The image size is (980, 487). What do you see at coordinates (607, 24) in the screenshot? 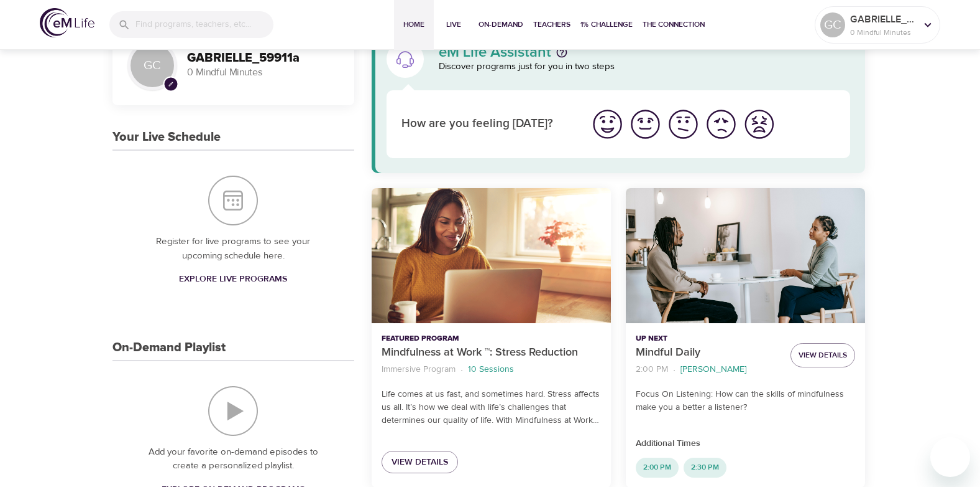
I see `span: 1% Challenge` at bounding box center [607, 24].